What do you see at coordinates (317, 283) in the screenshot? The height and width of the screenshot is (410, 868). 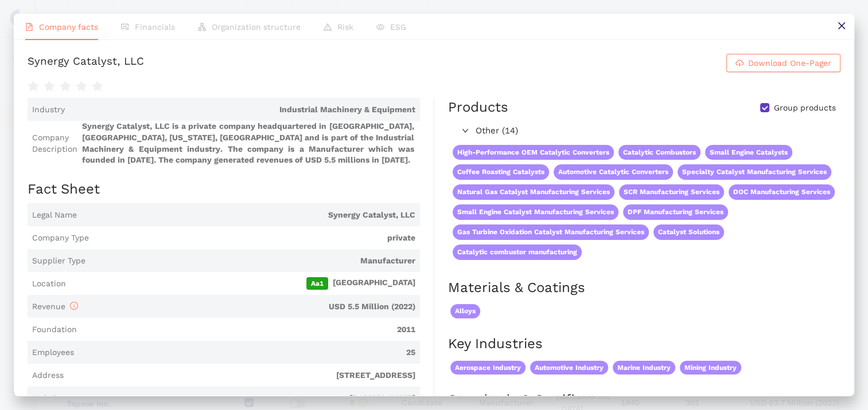 I see `span: Aa1` at bounding box center [317, 283].